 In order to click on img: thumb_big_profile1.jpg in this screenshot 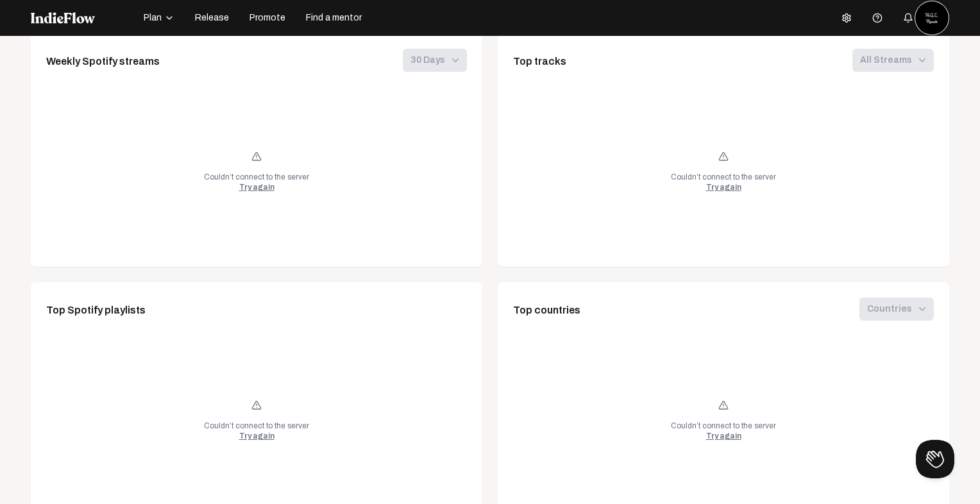, I will do `click(932, 18)`.